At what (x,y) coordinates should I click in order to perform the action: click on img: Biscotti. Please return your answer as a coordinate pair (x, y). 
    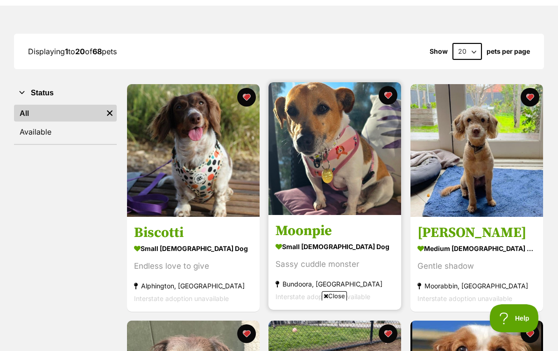
    Looking at the image, I should click on (193, 150).